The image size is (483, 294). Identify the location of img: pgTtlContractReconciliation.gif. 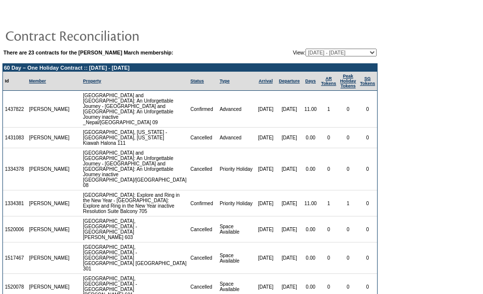
(103, 35).